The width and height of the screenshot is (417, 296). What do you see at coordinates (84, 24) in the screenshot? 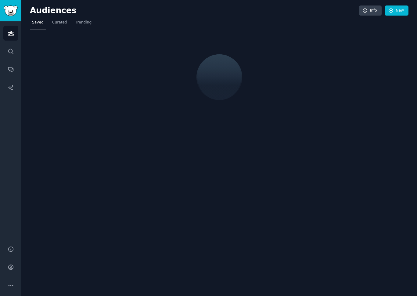
I see `a: Trending` at bounding box center [84, 24].